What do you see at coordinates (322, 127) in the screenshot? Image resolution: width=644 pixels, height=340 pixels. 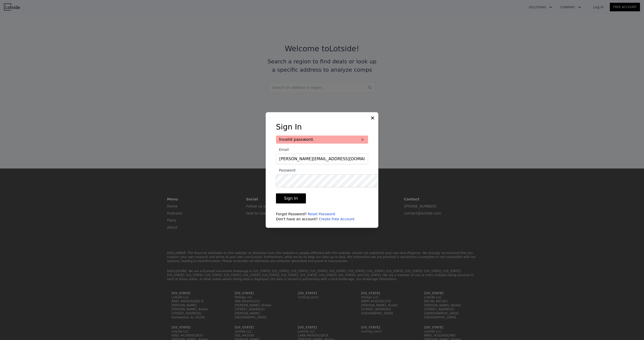 I see `h3: Sign In` at bounding box center [322, 127].